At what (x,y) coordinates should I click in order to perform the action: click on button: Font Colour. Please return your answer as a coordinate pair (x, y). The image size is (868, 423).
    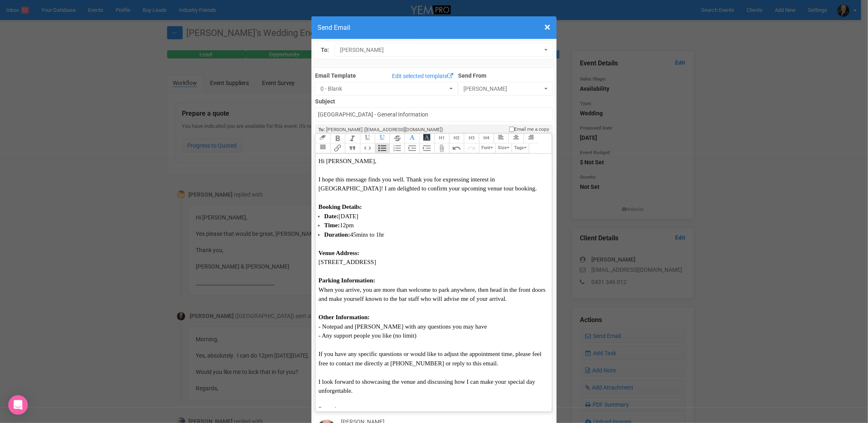
    Looking at the image, I should click on (412, 139).